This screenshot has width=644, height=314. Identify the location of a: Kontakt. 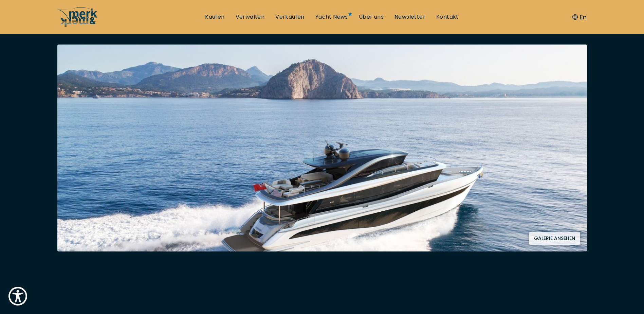
(447, 17).